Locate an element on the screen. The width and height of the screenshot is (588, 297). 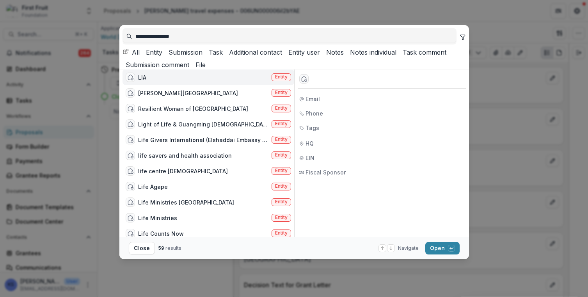
button: Close is located at coordinates (142, 248).